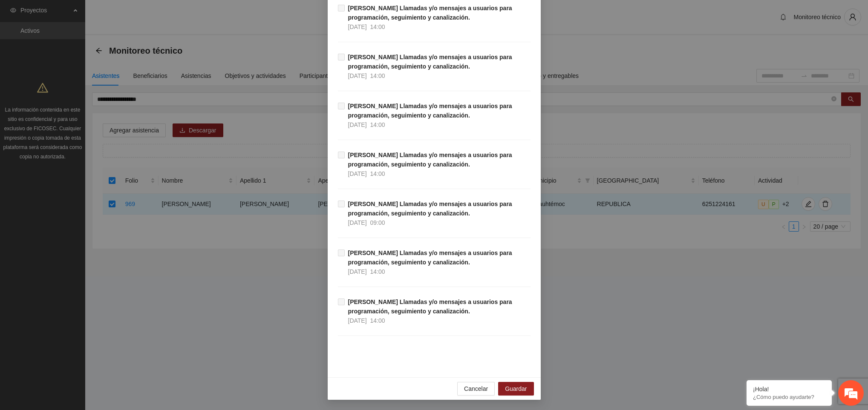 This screenshot has width=868, height=410. What do you see at coordinates (93, 49) in the screenshot?
I see `div: Chatee con nosotros ahora` at bounding box center [93, 49].